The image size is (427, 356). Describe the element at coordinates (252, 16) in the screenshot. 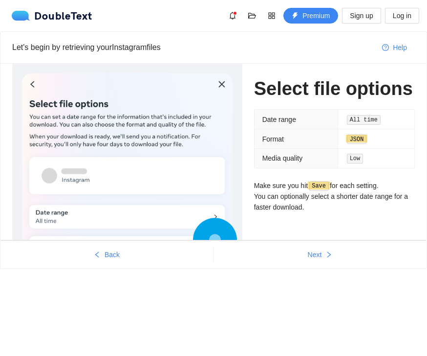

I see `span: folder-open` at that location.